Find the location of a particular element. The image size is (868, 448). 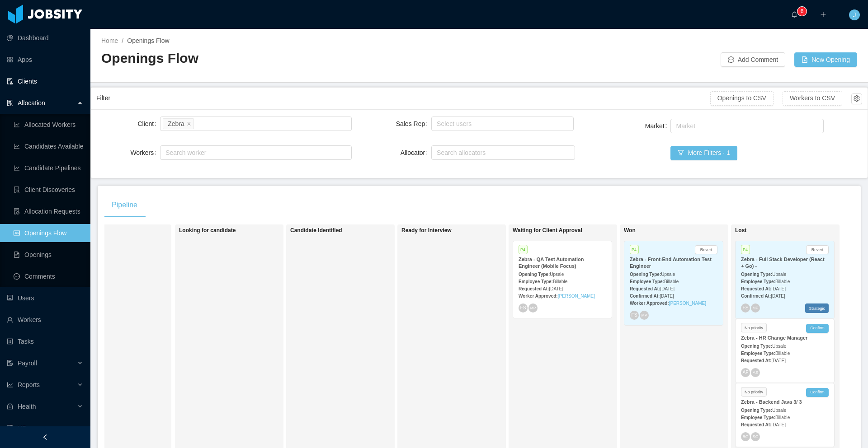

div: Filter is located at coordinates (403, 98).